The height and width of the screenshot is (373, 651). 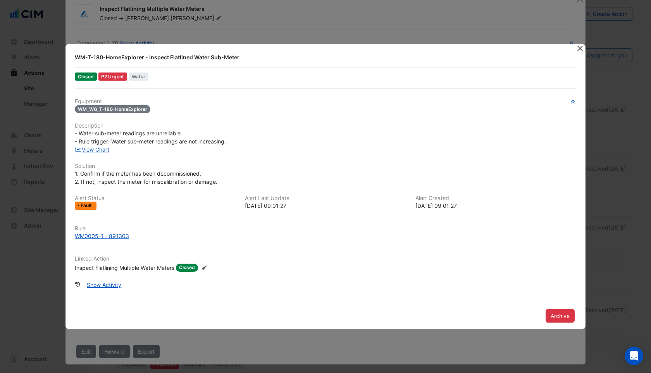 What do you see at coordinates (325, 198) in the screenshot?
I see `h6: Alert Last Update` at bounding box center [325, 198].